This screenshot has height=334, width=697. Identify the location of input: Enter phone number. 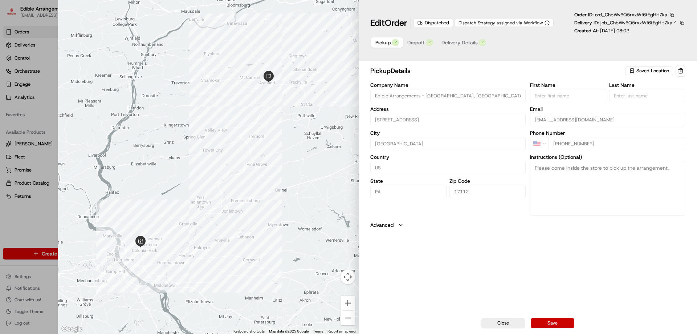
(617, 143).